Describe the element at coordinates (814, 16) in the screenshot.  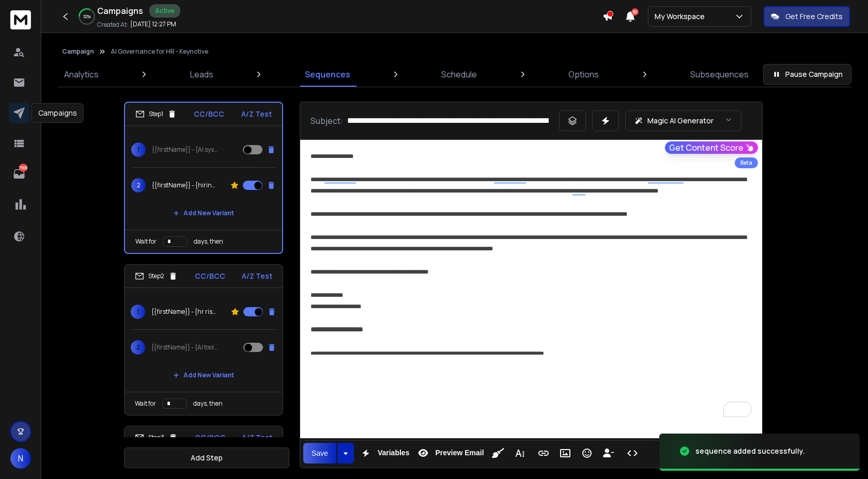
I see `p: Get Free Credits` at that location.